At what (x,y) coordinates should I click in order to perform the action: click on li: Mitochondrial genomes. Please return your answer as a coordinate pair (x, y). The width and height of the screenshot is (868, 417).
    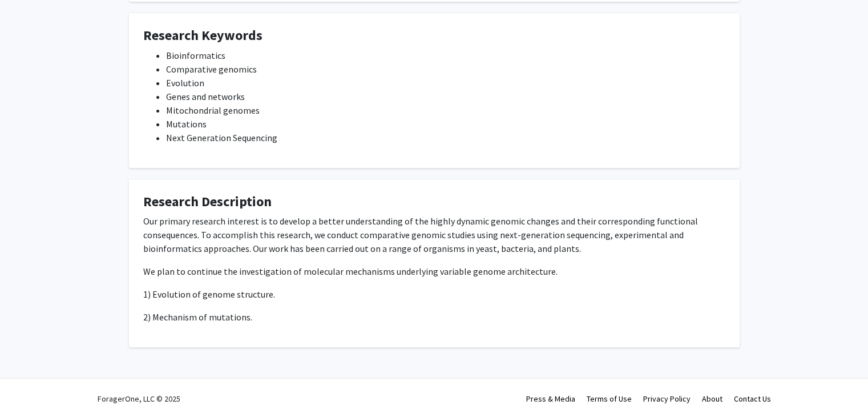
    Looking at the image, I should click on (445, 110).